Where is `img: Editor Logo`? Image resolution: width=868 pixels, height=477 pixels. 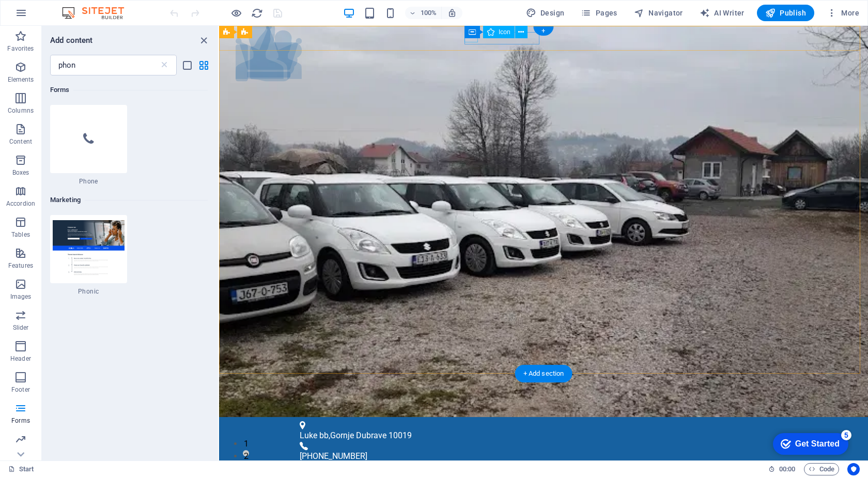 img: Editor Logo is located at coordinates (98, 13).